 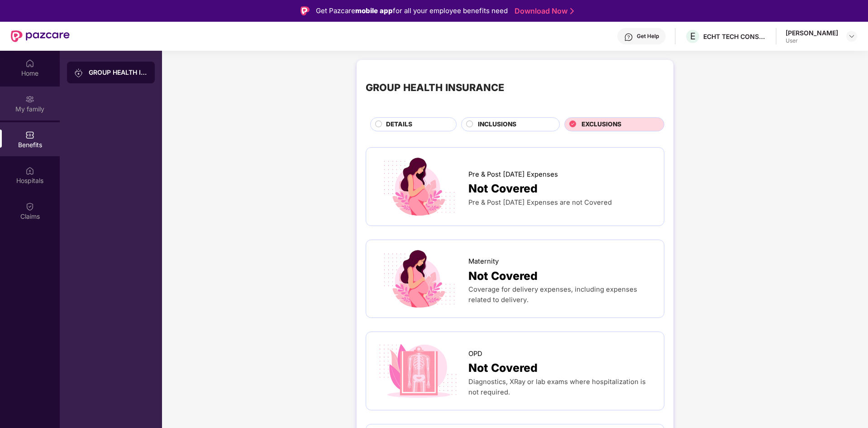 What do you see at coordinates (30, 64) in the screenshot?
I see `img: svg+xml;base64,PHN2ZyBpZD0iSG9tZSIgeG1sbnM9Imh0dHA6Ly93d3cudzMub3JnLzIwMDAvc3ZnIiB3aWR0aD0iMjAiIG...` at bounding box center [30, 64].